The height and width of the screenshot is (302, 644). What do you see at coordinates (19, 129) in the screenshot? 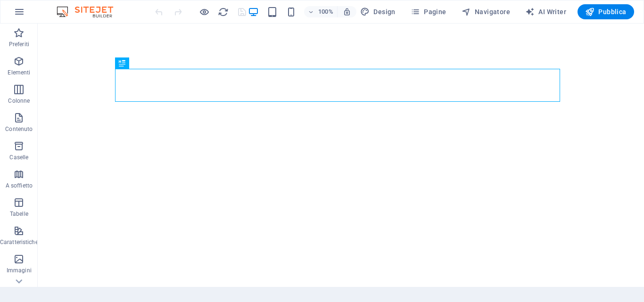
I see `p: Contenuto` at bounding box center [19, 129].